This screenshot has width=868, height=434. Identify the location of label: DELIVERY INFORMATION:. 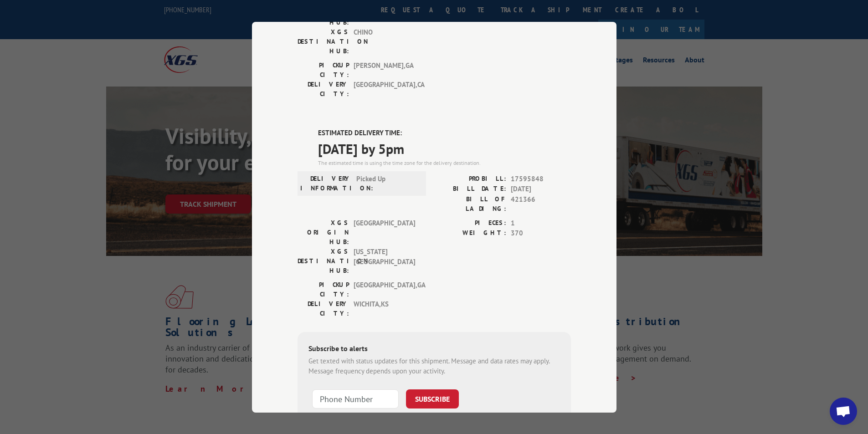
(326, 183).